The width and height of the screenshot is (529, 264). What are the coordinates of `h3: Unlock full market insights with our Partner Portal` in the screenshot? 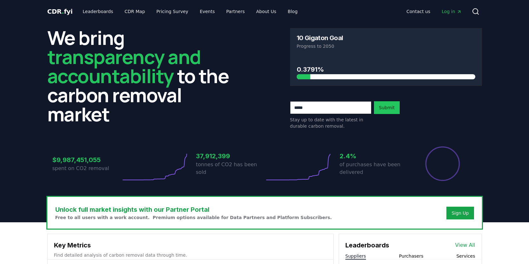 It's located at (194, 209).